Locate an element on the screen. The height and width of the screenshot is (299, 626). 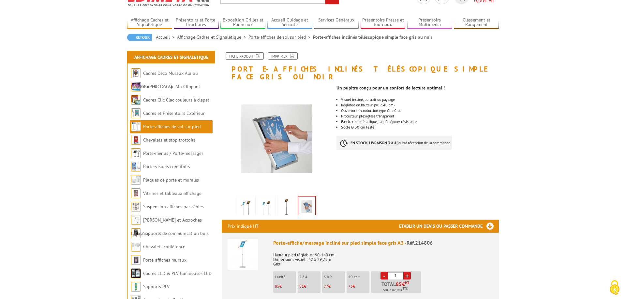
a: Cadres Clic-Clac Alu Clippant is located at coordinates (171, 87).